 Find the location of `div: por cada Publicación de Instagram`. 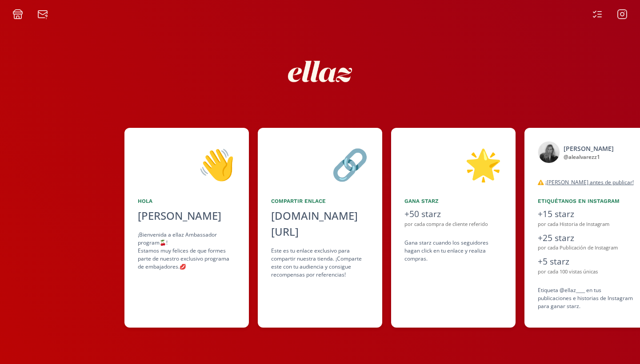

div: por cada Publicación de Instagram is located at coordinates (587, 248).